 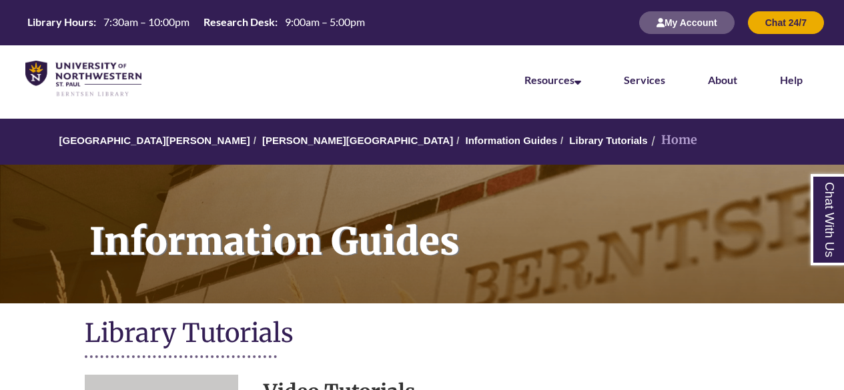 I want to click on a: My Account, so click(x=686, y=22).